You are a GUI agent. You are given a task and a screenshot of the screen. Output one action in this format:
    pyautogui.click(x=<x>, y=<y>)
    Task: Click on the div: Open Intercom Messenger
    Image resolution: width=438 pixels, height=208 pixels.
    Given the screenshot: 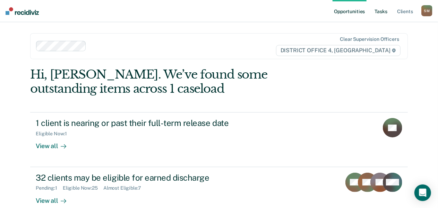 What is the action you would take?
    pyautogui.click(x=423, y=193)
    